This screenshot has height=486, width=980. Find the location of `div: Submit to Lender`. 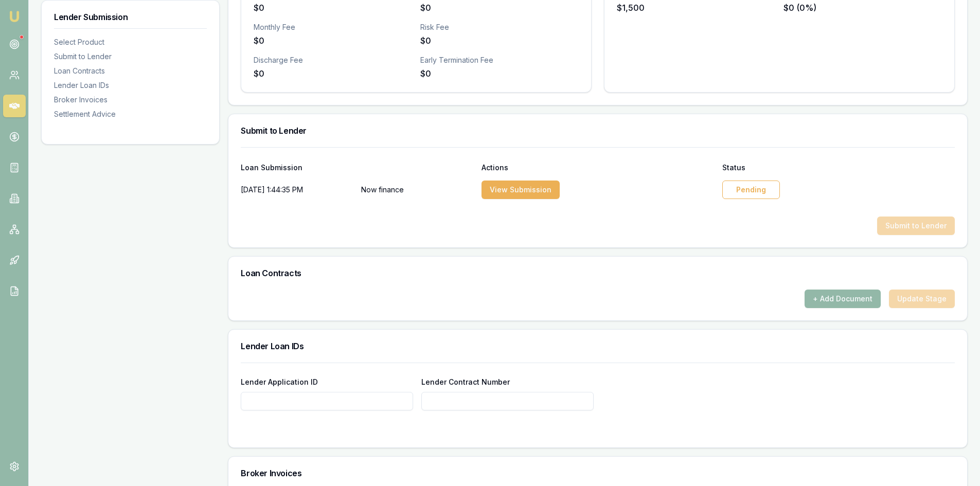

div: Submit to Lender is located at coordinates (130, 56).